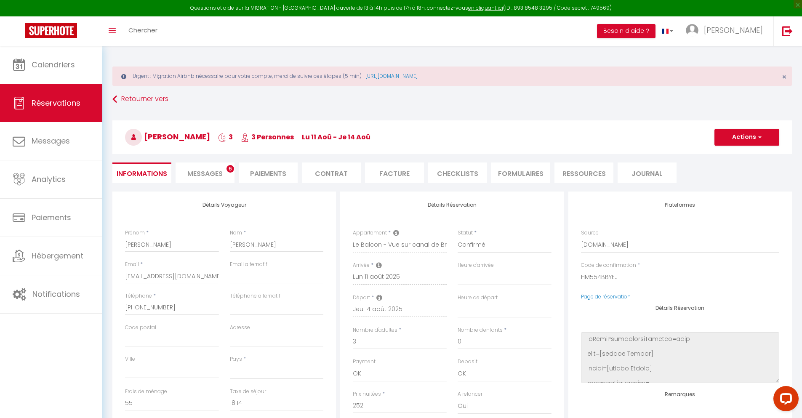 The image size is (802, 418). What do you see at coordinates (468, 362) in the screenshot?
I see `label: Deposit` at bounding box center [468, 362].